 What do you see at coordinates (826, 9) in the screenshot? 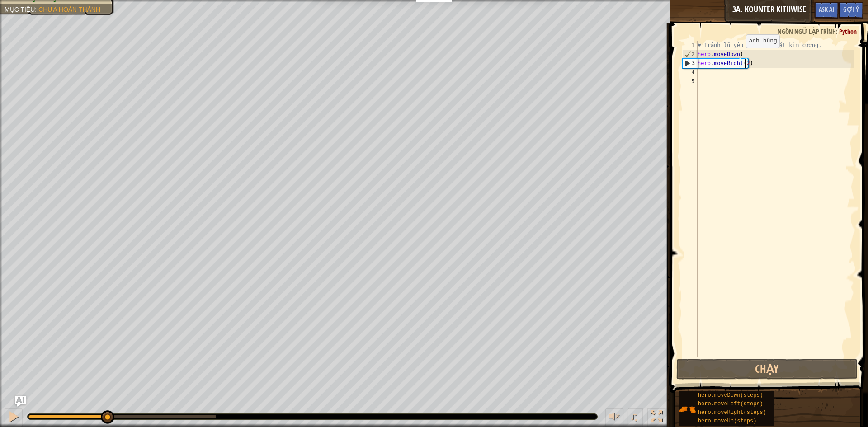
I see `span: Ask AI` at bounding box center [826, 9].